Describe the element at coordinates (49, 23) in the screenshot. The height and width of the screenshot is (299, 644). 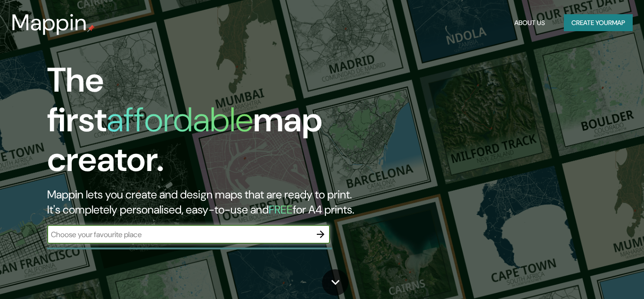
I see `h3: Mappin` at that location.